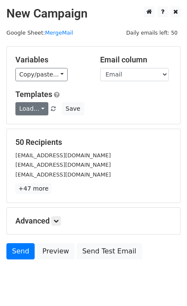 This screenshot has width=187, height=306. What do you see at coordinates (56, 251) in the screenshot?
I see `a: Preview` at bounding box center [56, 251].